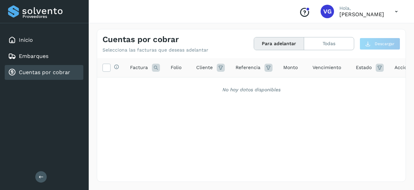 The width and height of the screenshot is (414, 190). What do you see at coordinates (385, 44) in the screenshot?
I see `span: Descargar` at bounding box center [385, 44].